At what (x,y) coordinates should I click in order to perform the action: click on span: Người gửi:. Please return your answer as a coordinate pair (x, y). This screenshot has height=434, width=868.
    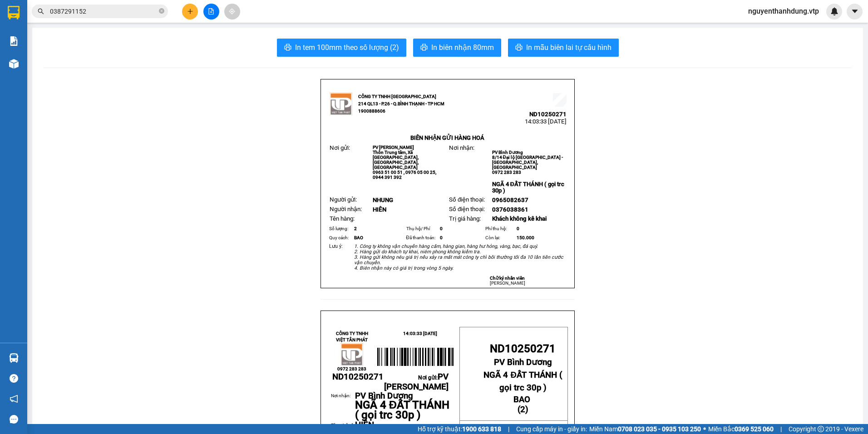
    Looking at the image, I should click on (343, 199).